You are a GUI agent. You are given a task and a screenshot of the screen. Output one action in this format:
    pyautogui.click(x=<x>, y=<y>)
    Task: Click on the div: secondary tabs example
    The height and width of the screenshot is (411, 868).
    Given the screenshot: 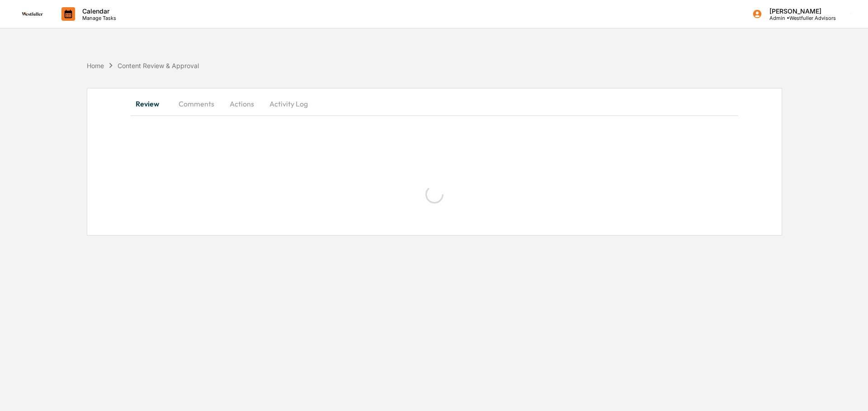 What is the action you would take?
    pyautogui.click(x=434, y=104)
    